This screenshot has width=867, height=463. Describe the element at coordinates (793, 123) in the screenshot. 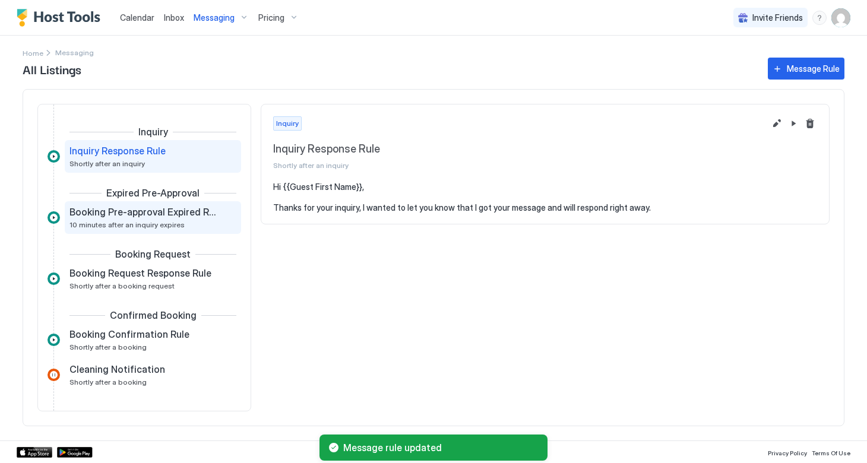

I see `button: Pause Message Rule` at that location.